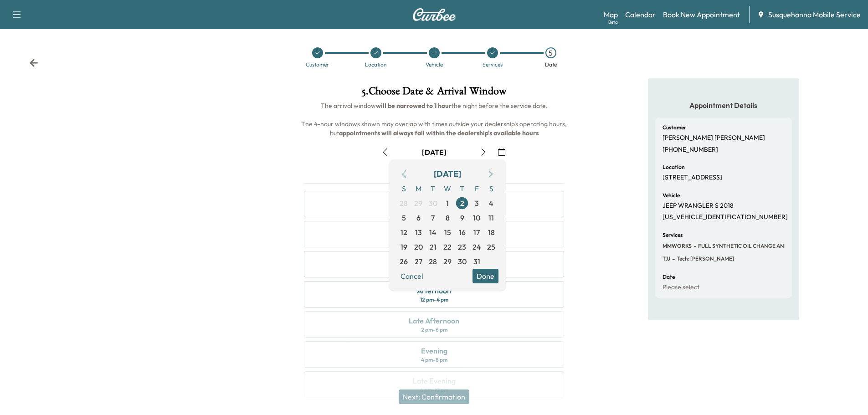 Image resolution: width=868 pixels, height=415 pixels. Describe the element at coordinates (698, 206) in the screenshot. I see `p: JEEP WRANGLER S 2018` at that location.